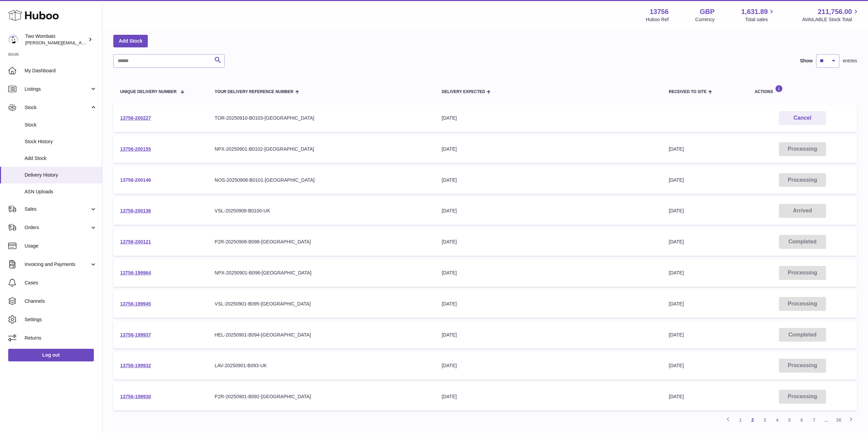  I want to click on span: Add Stock, so click(61, 158).